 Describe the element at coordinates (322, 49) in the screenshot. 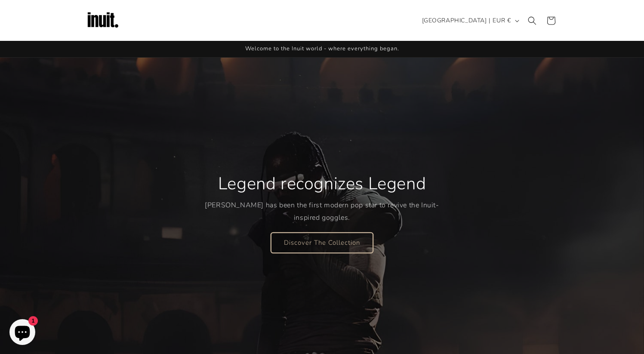

I see `span: Welcome to the Inuit world - where everything began.` at that location.